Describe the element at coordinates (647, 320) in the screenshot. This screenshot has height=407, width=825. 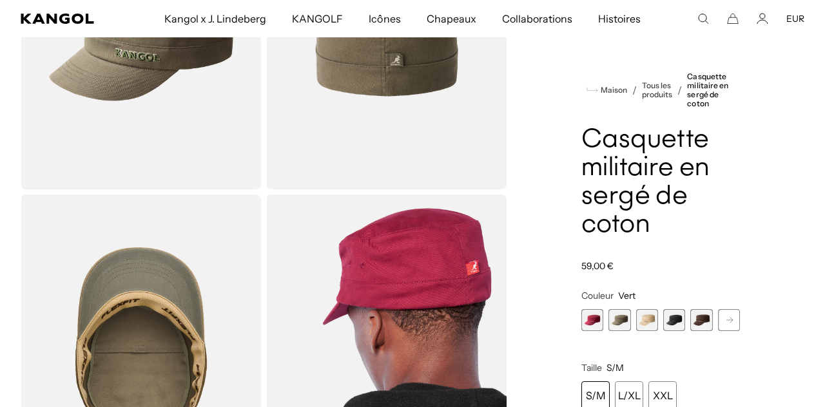
I see `label: Beige` at that location.